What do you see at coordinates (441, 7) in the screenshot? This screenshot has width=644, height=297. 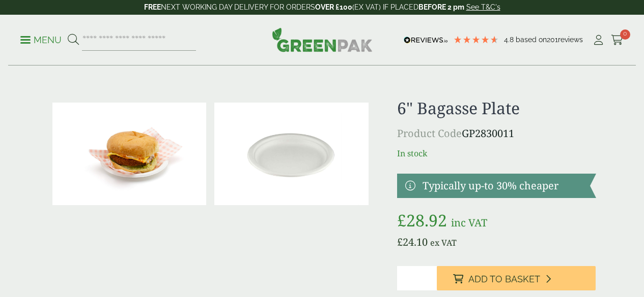 I see `strong: BEFORE 2 pm` at bounding box center [441, 7].